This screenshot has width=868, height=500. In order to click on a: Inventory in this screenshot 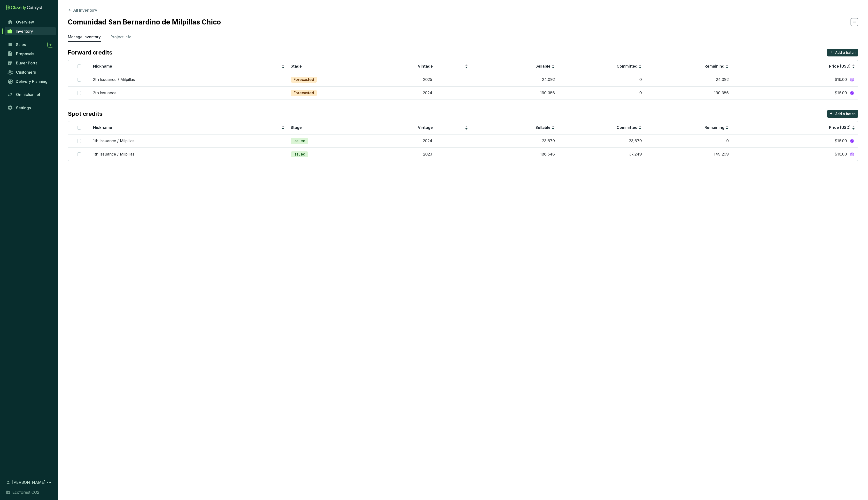, I will do `click(30, 31)`.